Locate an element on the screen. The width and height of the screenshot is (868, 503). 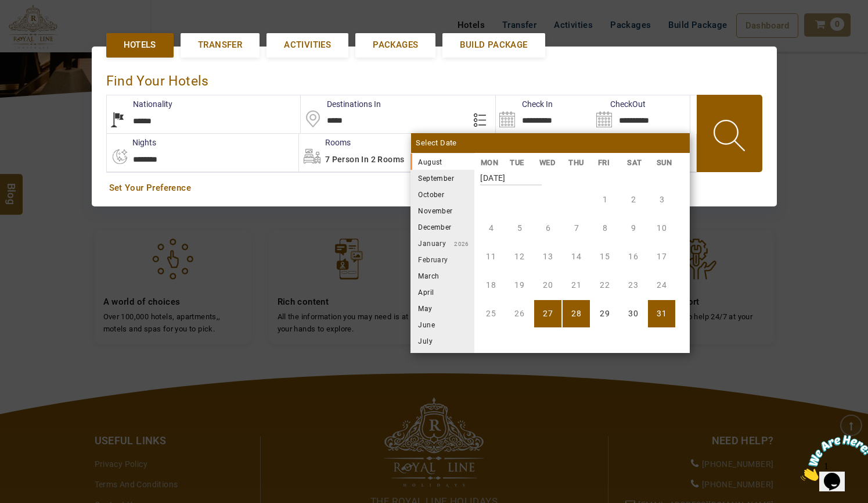
li: Wednesday, 27 August 2025 is located at coordinates (547, 313).